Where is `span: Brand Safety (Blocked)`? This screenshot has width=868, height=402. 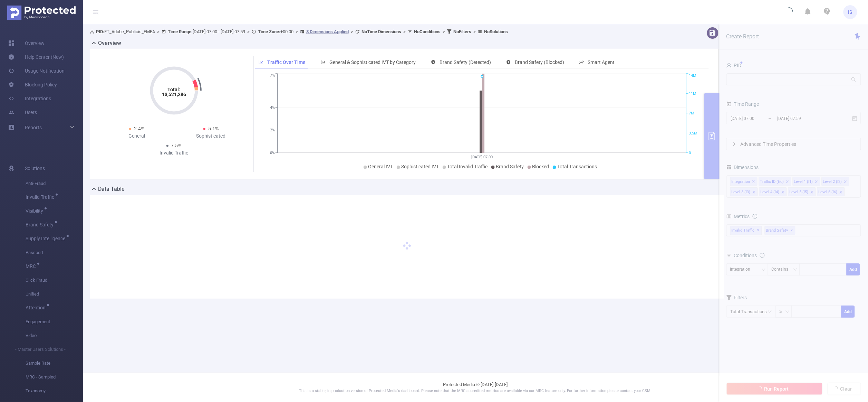 span: Brand Safety (Blocked) is located at coordinates (539, 62).